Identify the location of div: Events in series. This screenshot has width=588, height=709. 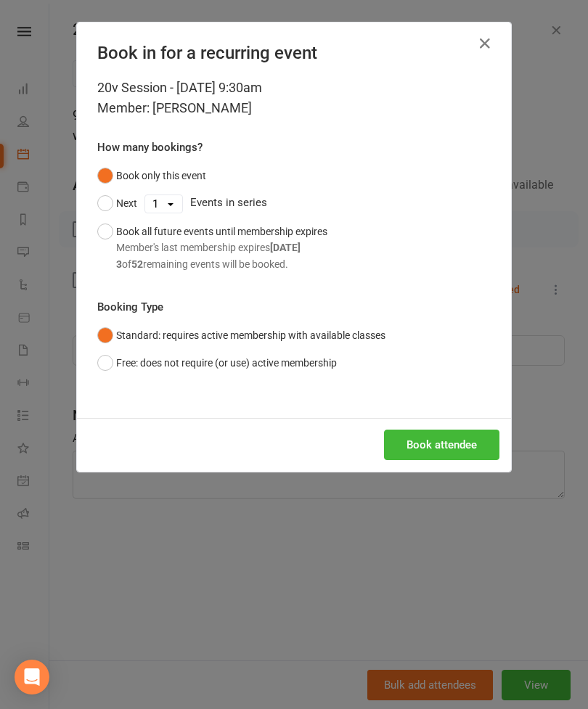
(294, 203).